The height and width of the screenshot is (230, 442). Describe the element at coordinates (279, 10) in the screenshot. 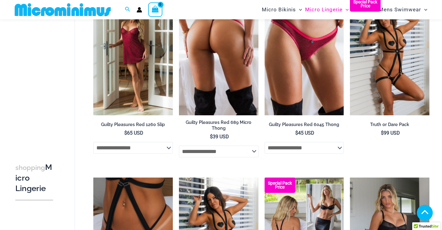

I see `span: Micro Bikinis` at that location.